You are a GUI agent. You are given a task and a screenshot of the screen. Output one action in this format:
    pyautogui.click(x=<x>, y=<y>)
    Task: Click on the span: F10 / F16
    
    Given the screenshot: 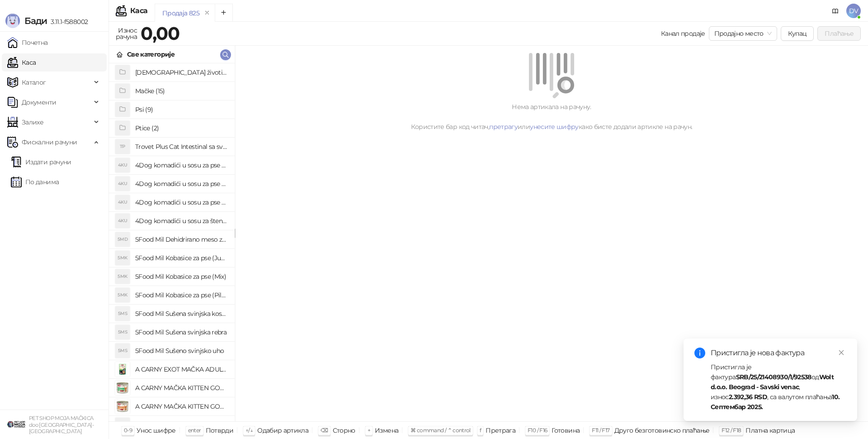 What is the action you would take?
    pyautogui.click(x=537, y=429)
    